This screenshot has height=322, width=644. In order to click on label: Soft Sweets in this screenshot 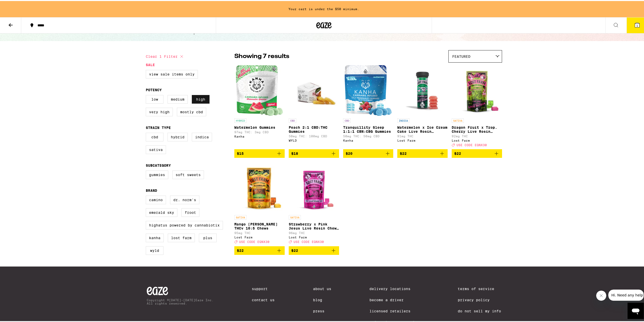, I will do `click(188, 174)`.